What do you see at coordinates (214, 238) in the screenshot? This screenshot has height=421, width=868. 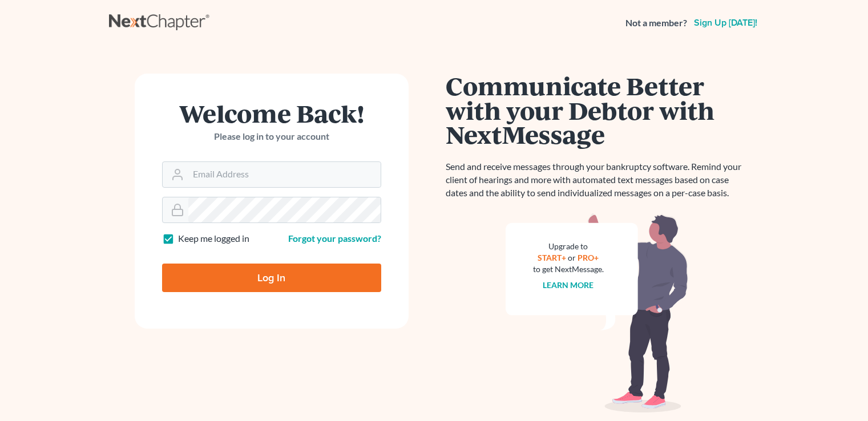 I see `label: Keep me logged in` at bounding box center [214, 238].